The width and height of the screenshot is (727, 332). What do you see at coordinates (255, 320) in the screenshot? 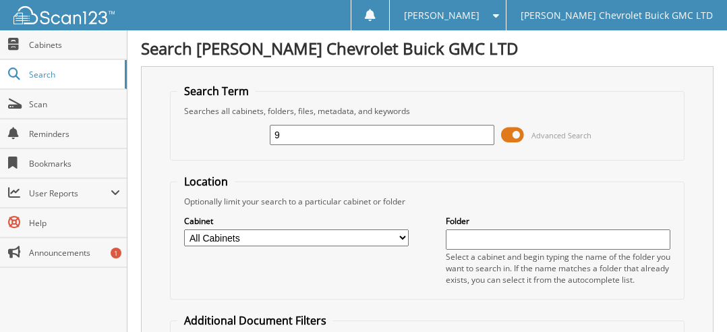
I see `legend: Additional Document Filters` at bounding box center [255, 320].